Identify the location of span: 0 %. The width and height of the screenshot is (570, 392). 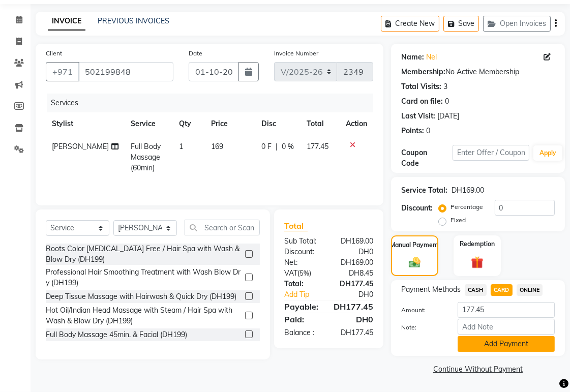
(288, 146).